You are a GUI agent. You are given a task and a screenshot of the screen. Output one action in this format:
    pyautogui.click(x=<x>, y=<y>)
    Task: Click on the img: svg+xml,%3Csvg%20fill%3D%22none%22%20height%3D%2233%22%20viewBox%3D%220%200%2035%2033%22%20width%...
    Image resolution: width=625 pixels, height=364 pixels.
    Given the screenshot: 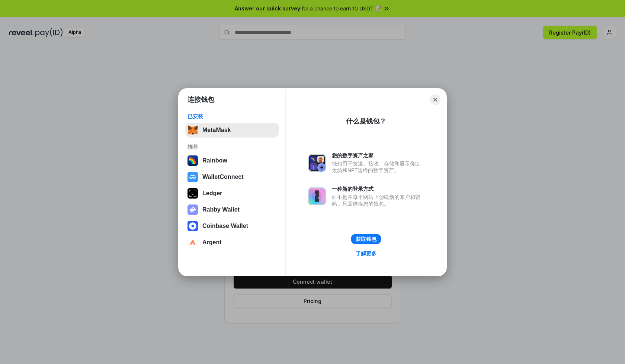 What is the action you would take?
    pyautogui.click(x=193, y=130)
    